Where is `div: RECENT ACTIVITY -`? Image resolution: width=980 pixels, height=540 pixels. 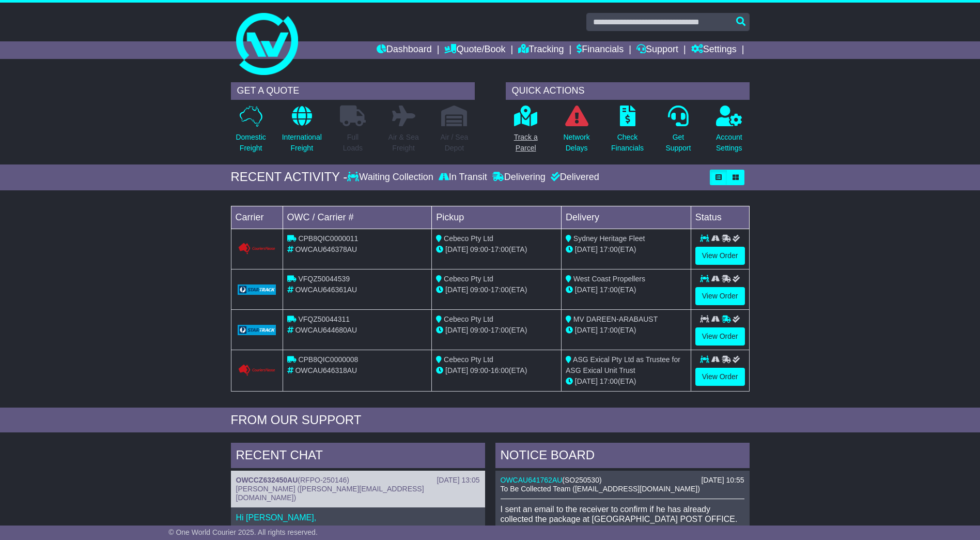 div: RECENT ACTIVITY - is located at coordinates (290, 177).